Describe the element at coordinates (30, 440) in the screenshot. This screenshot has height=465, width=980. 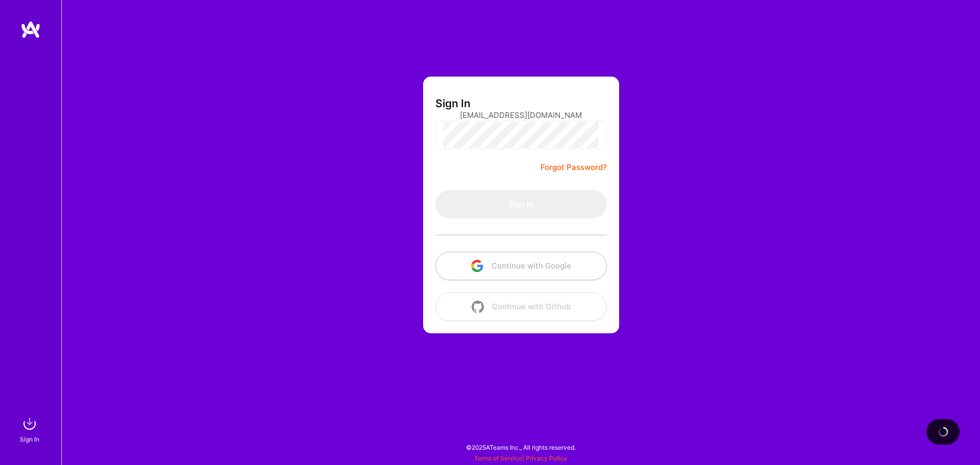
I see `div: Sign In` at that location.